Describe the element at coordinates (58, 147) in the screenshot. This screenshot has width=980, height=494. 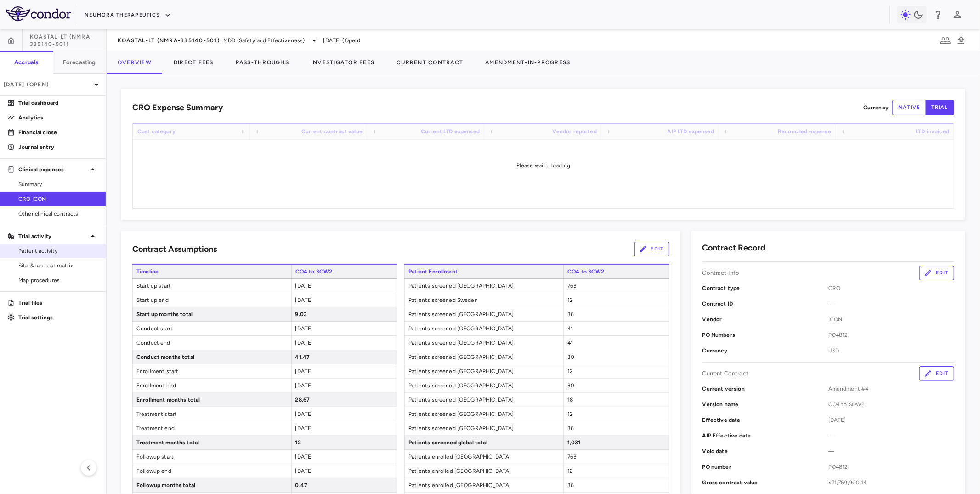
I see `p: Journal entry` at that location.